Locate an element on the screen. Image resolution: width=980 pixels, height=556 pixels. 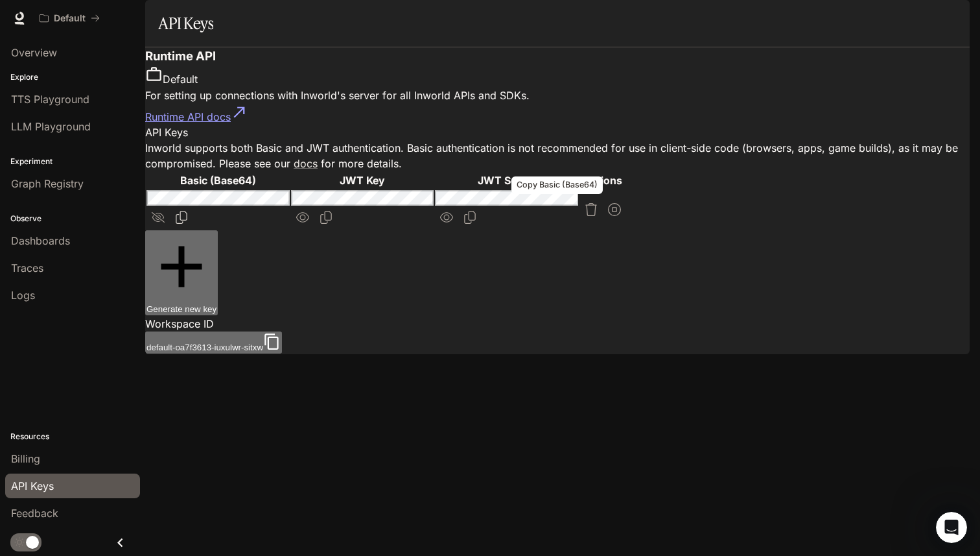
th: JWT Secret is located at coordinates (506, 180).